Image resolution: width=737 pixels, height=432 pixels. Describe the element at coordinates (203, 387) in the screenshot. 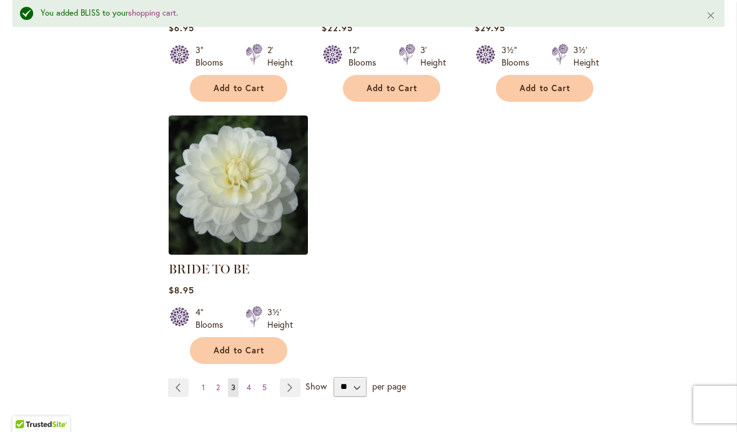

I see `span: 1` at that location.